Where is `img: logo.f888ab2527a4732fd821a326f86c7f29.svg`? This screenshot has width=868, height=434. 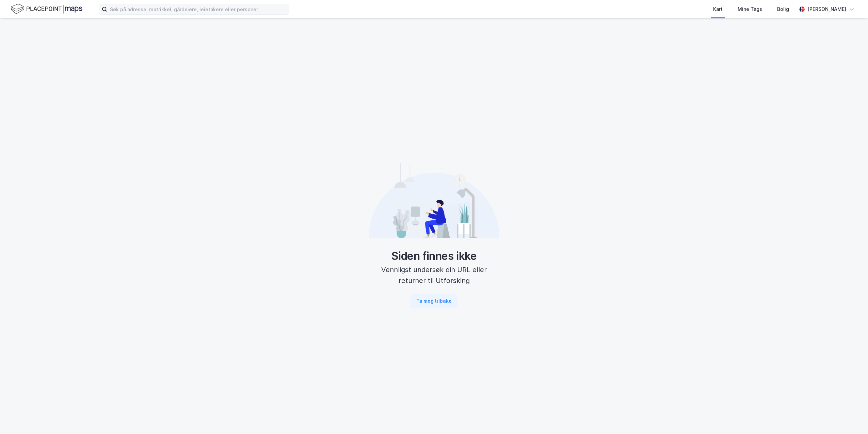 img: logo.f888ab2527a4732fd821a326f86c7f29.svg is located at coordinates (47, 9).